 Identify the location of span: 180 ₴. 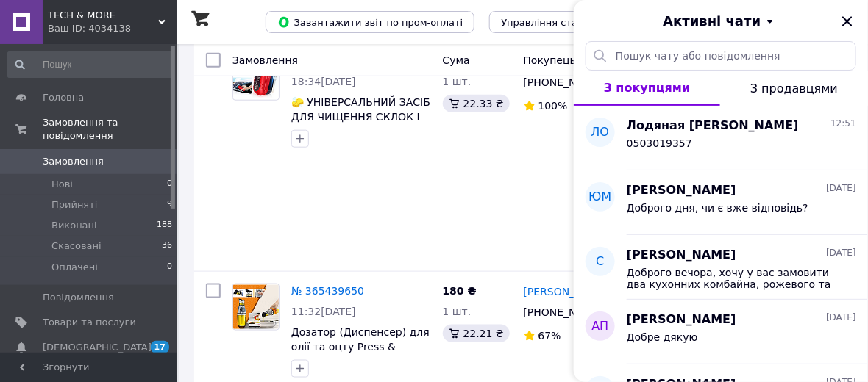
(459, 291).